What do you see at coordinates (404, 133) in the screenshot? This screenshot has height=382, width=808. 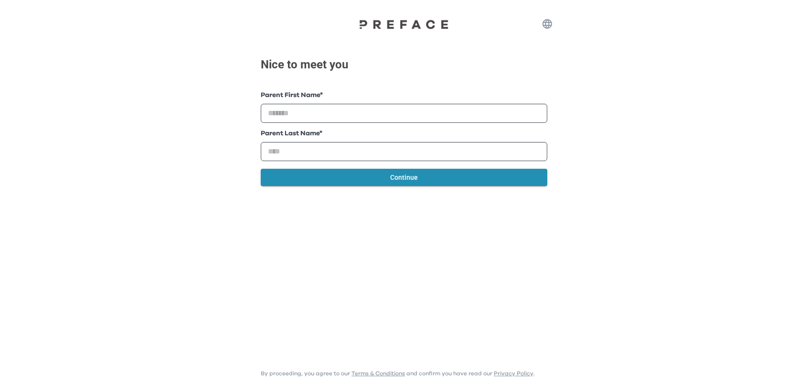 I see `label: Parent Last Name *` at bounding box center [404, 133].